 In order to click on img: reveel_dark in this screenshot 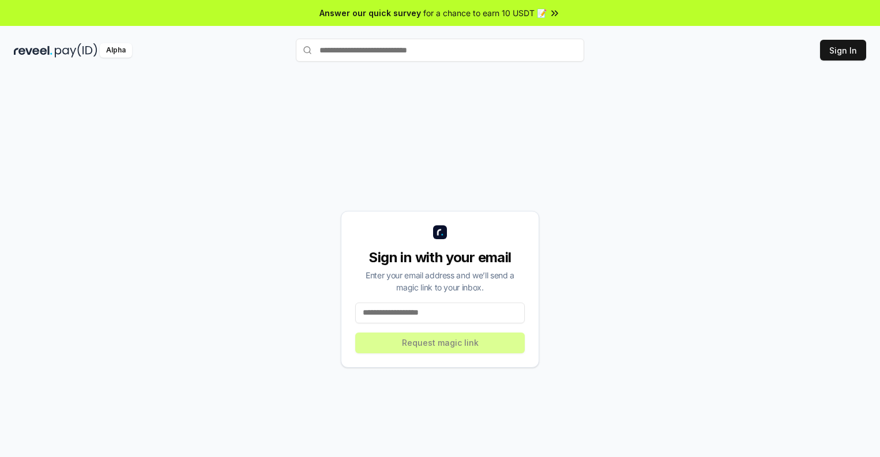, I will do `click(33, 50)`.